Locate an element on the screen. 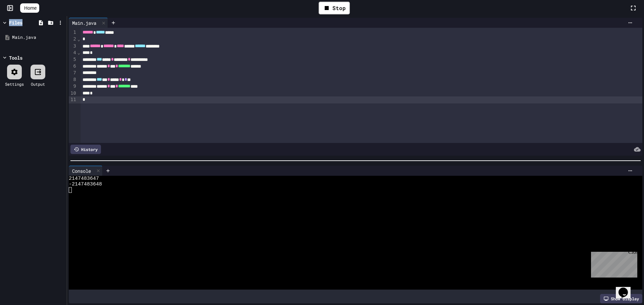 This screenshot has width=644, height=305. div: History is located at coordinates (86, 149).